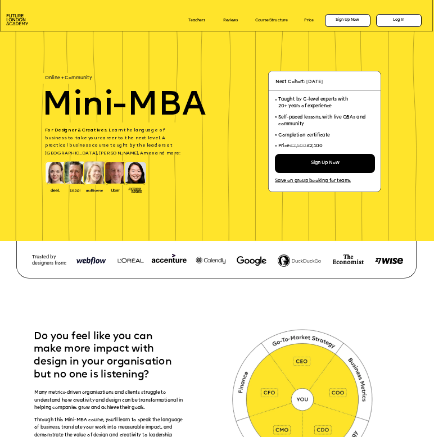 This screenshot has width=434, height=437. What do you see at coordinates (135, 189) in the screenshot?
I see `img: image-93eab660-639c-4de6-957c-4ae039a0235a.png` at bounding box center [135, 189].